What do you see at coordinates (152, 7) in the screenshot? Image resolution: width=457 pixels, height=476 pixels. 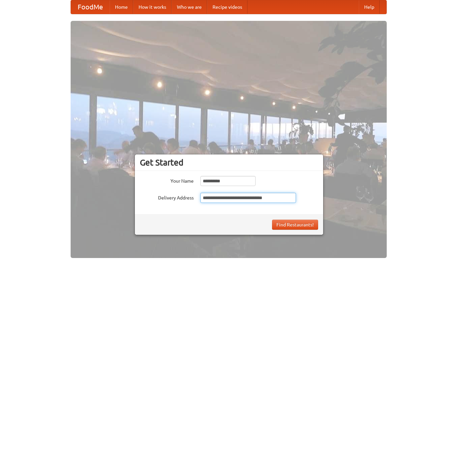 I see `a: How it works` at bounding box center [152, 7].